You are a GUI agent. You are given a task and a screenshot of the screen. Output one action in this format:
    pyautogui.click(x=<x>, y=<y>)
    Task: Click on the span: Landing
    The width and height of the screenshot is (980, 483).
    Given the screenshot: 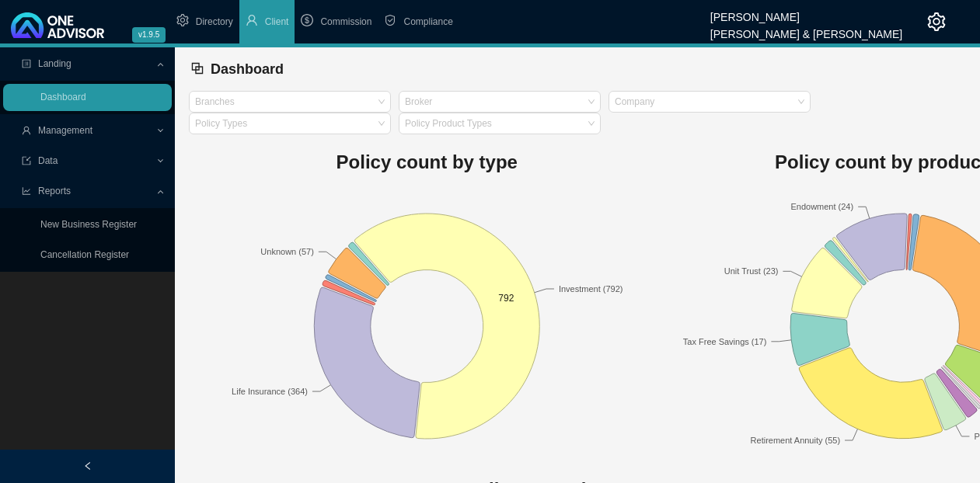 What is the action you would take?
    pyautogui.click(x=54, y=64)
    